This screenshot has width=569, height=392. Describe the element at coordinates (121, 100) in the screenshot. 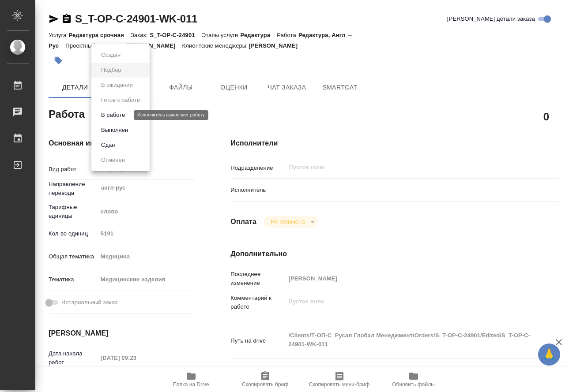

I see `button: Готов к работе` at that location.